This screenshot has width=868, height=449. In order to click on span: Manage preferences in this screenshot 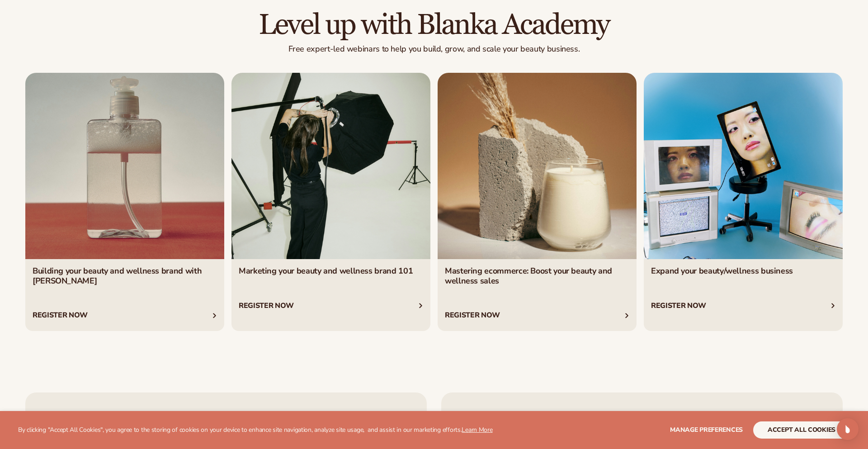, I will do `click(706, 430)`.